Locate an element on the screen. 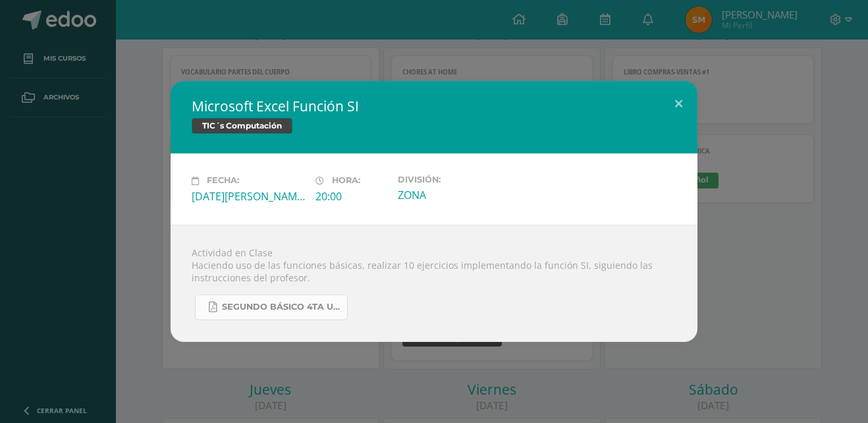 The width and height of the screenshot is (868, 423). label: División: is located at coordinates (455, 180).